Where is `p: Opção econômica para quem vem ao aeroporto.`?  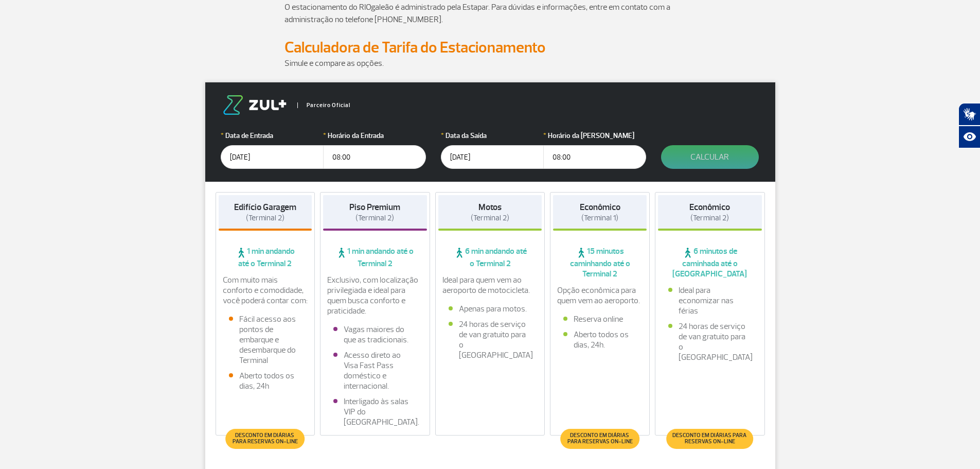
p: Opção econômica para quem vem ao aeroporto. is located at coordinates (600, 295).